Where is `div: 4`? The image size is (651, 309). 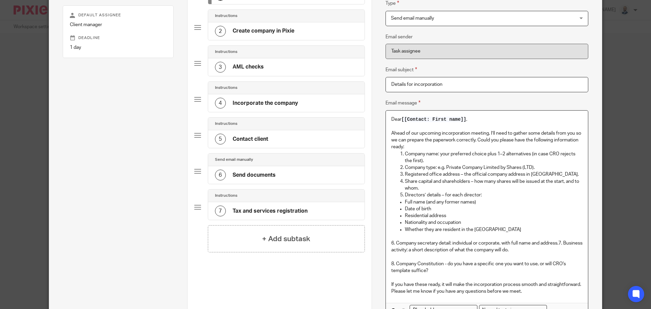
div: 4 is located at coordinates (220, 103).